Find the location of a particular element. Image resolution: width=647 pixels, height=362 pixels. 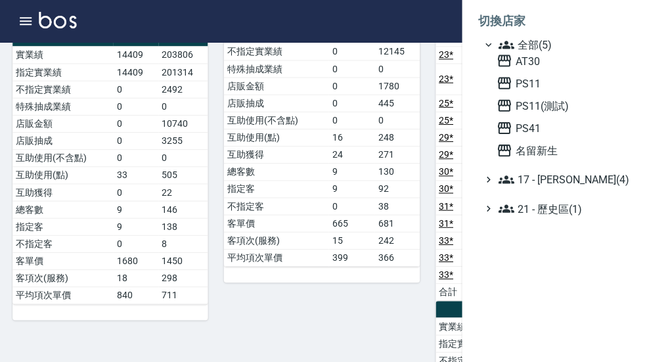

span: PS11(測試) is located at coordinates (562, 105).